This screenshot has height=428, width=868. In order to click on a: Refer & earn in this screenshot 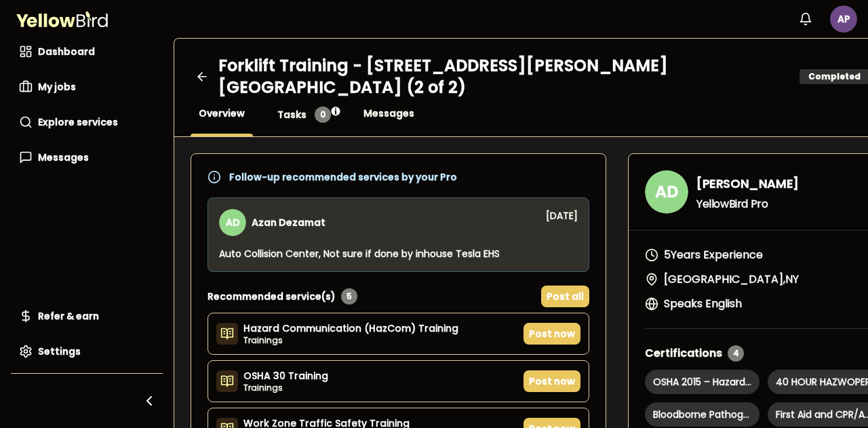, I will do `click(86, 316)`.